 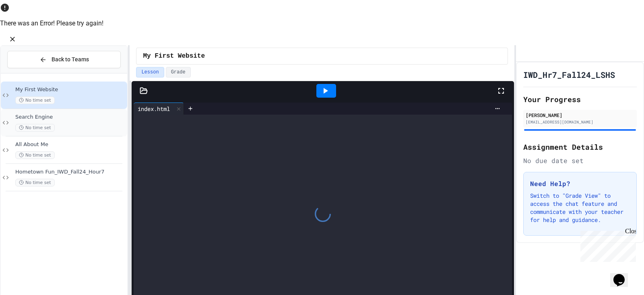 I want to click on h2: Assignment Details, so click(x=580, y=147).